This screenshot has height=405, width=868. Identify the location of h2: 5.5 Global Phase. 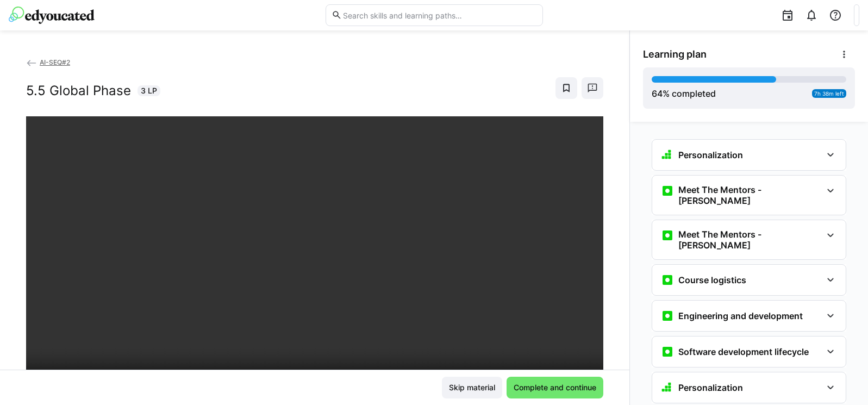
(78, 91).